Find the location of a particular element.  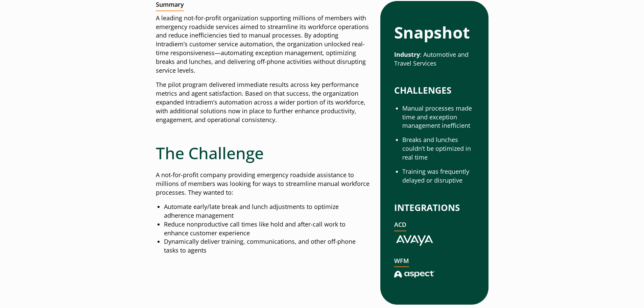

h2: WFM is located at coordinates (401, 262).